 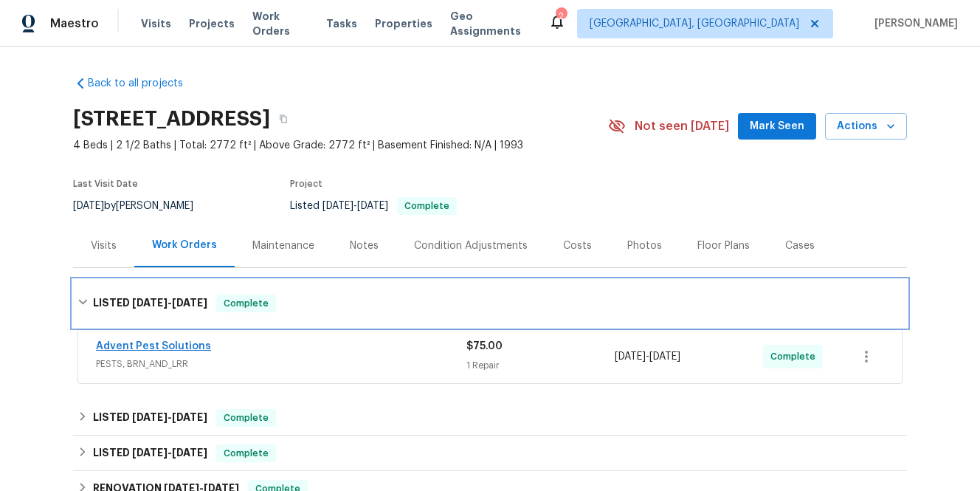 What do you see at coordinates (777, 126) in the screenshot?
I see `span: Mark Seen` at bounding box center [777, 126].